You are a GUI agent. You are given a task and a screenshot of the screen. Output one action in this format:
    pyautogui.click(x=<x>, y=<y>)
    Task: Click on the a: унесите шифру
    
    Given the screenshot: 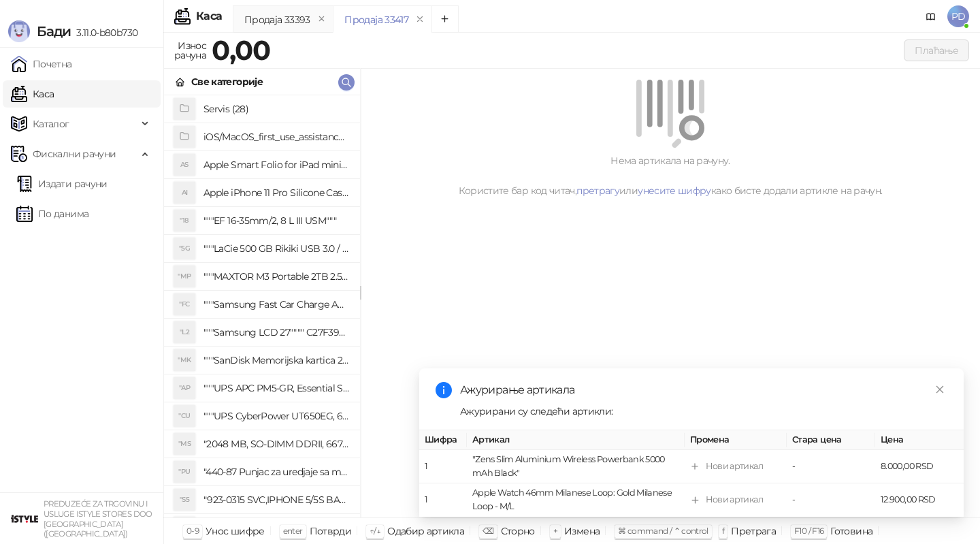 What is the action you would take?
    pyautogui.click(x=675, y=191)
    